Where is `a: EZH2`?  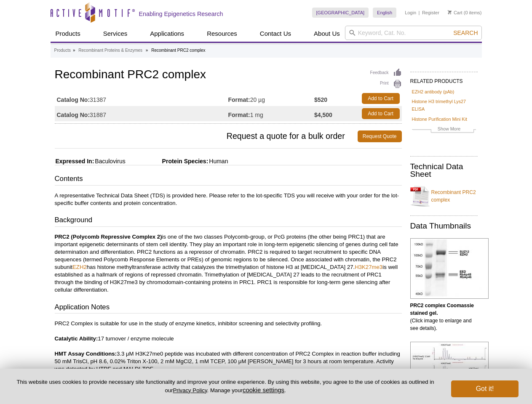 a: EZH2 is located at coordinates (80, 267).